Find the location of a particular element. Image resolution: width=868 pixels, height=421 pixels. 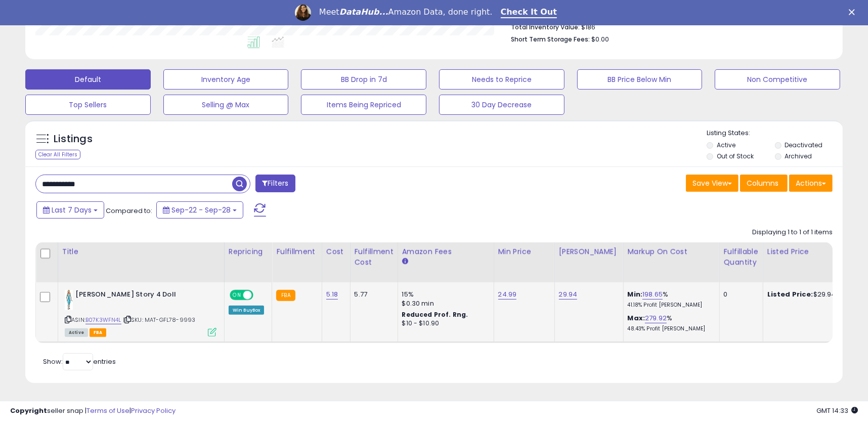

div: Clear All Filters is located at coordinates (58, 154).